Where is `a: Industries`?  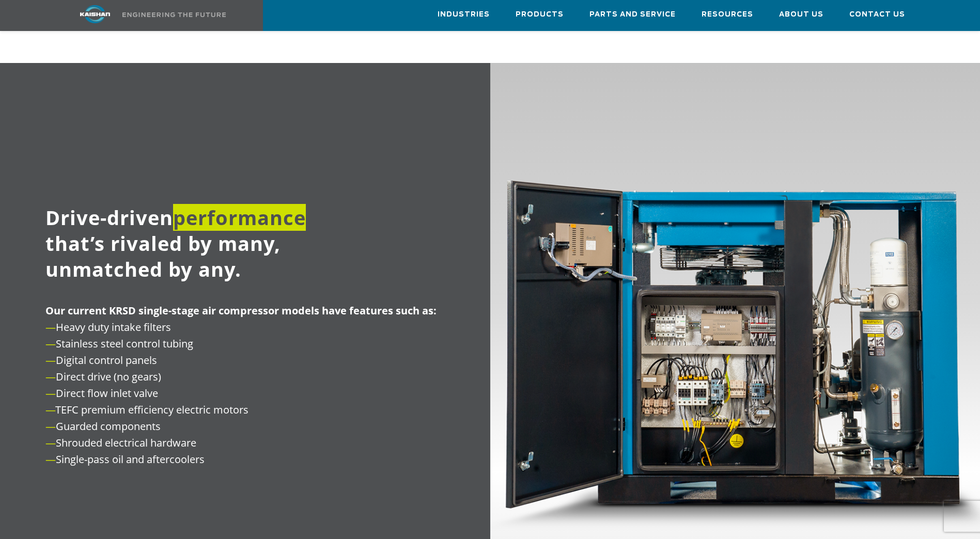 a: Industries is located at coordinates (463, 15).